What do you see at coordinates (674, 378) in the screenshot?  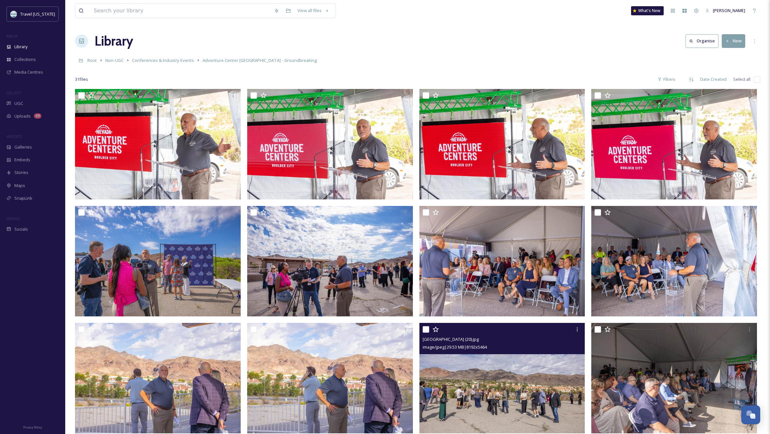 I see `img: Boulder City Adventure Center (18).jpg` at bounding box center [674, 378].